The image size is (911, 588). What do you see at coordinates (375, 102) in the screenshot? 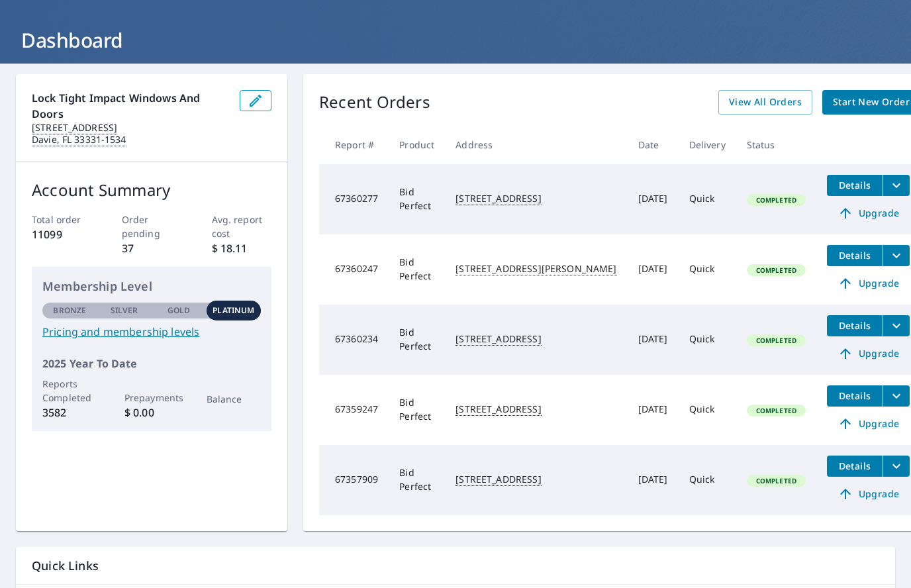
I see `p: Recent Orders` at bounding box center [375, 102].